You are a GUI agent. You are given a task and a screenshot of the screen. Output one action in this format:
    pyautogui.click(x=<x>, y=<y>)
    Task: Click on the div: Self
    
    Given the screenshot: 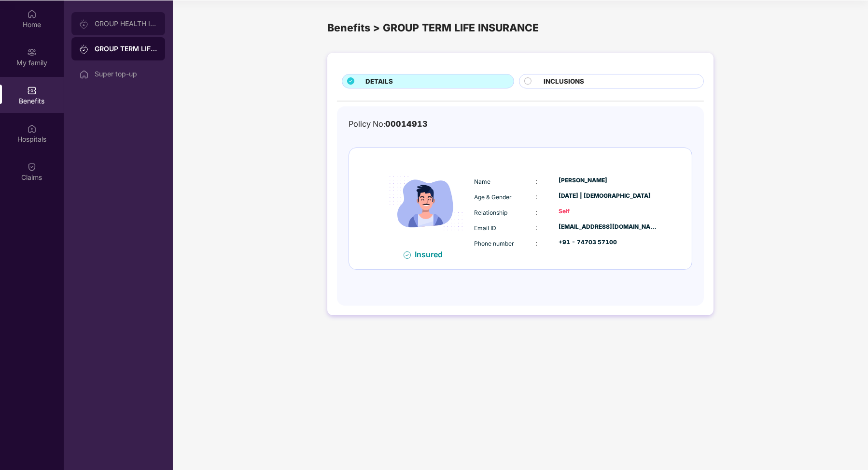 What is the action you would take?
    pyautogui.click(x=608, y=211)
    